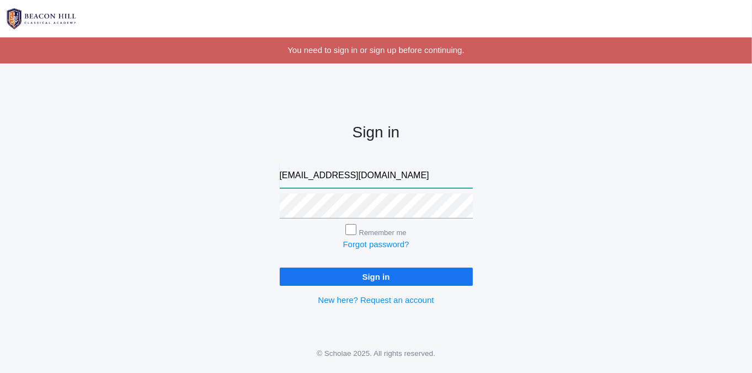 The width and height of the screenshot is (752, 373). I want to click on input: Sign in, so click(376, 277).